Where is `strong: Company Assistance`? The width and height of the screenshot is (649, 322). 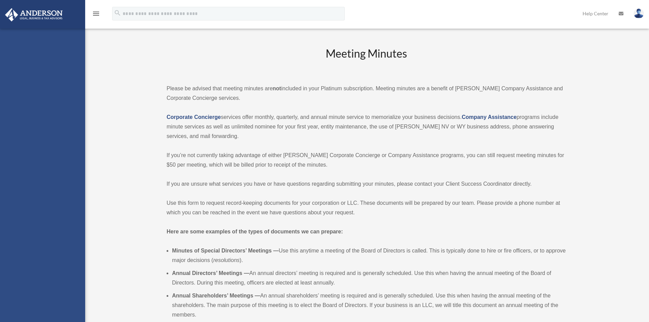 strong: Company Assistance is located at coordinates (489, 117).